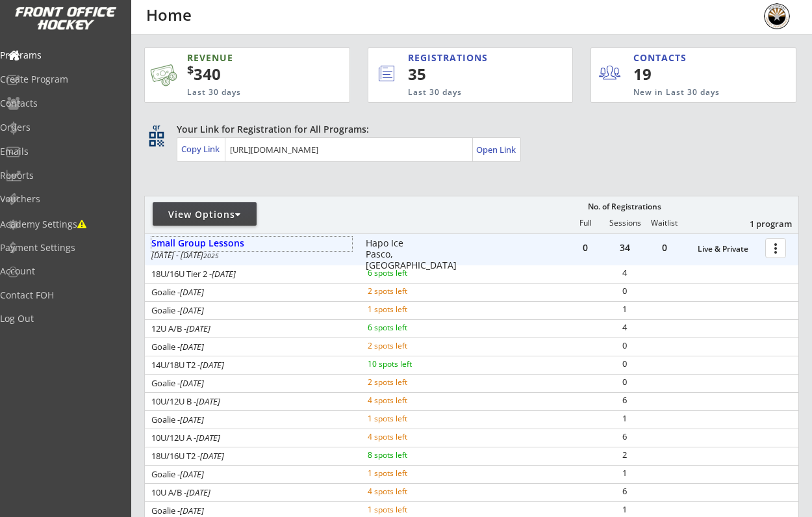 The image size is (812, 517). I want to click on div: Full, so click(585, 223).